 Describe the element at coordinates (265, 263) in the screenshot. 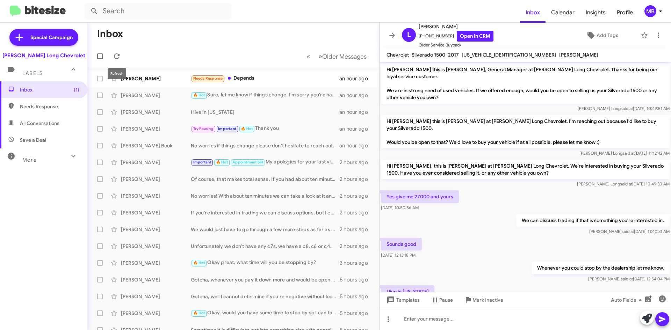

I see `div: Okay great, what time will you be stopping by?` at that location.